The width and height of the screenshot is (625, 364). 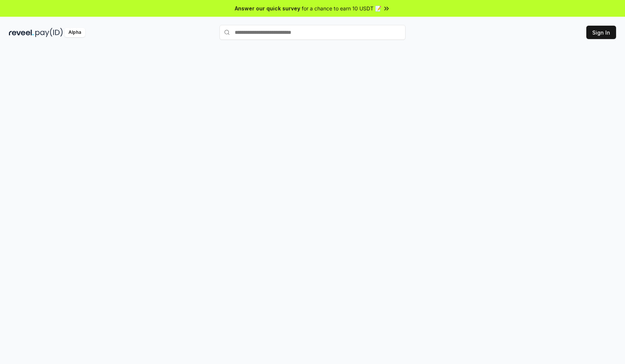 I want to click on img: pay_id, so click(x=49, y=32).